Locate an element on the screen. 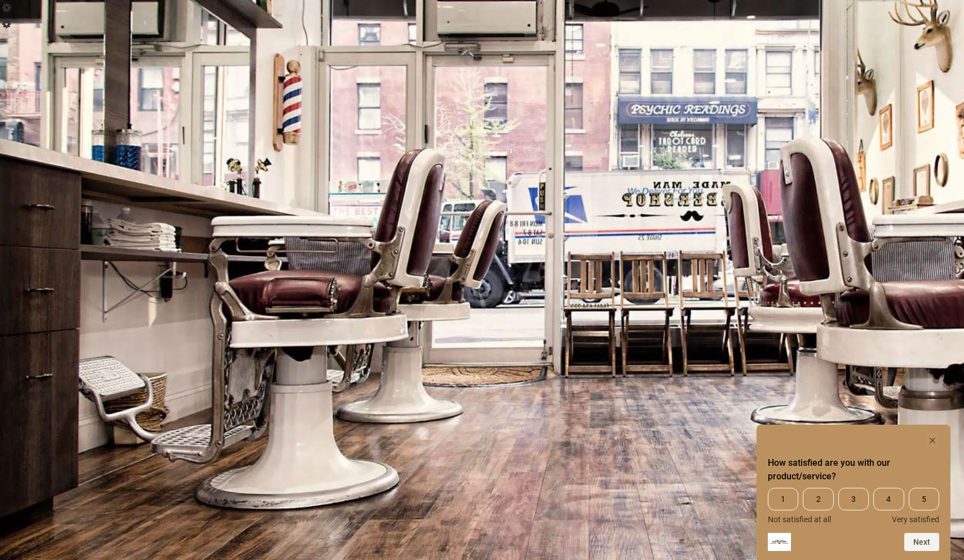 Image resolution: width=964 pixels, height=560 pixels. span: 2 is located at coordinates (818, 499).